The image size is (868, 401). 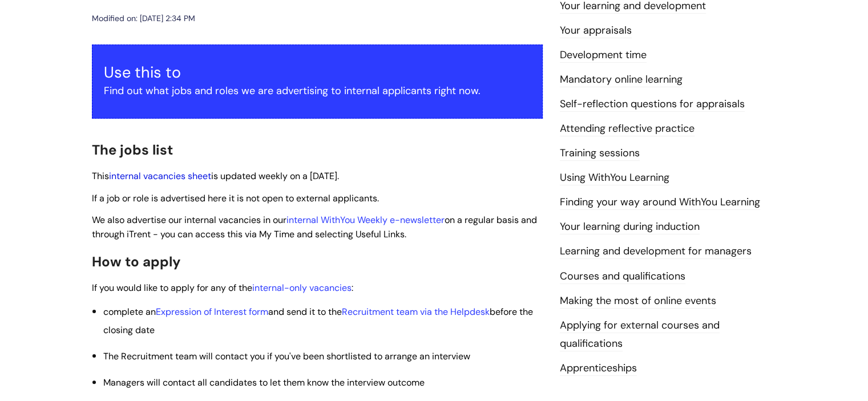 I want to click on a: Attending reflective practice, so click(x=627, y=129).